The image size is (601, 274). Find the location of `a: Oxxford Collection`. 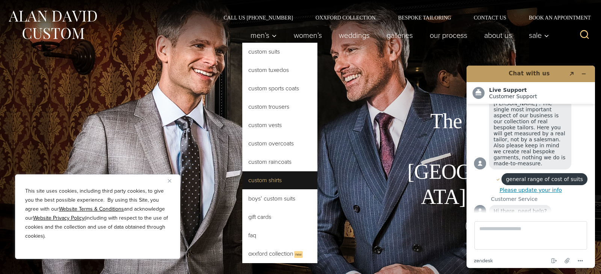

a: Oxxford Collection is located at coordinates (345, 18).